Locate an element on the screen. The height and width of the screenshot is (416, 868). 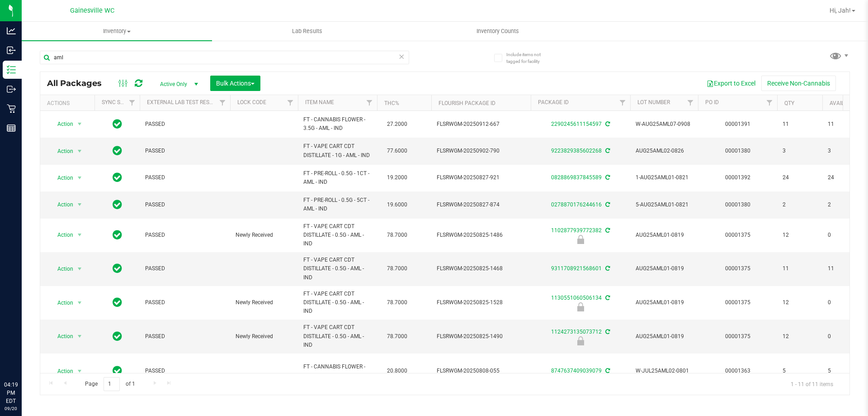
a: Available is located at coordinates (843, 103).